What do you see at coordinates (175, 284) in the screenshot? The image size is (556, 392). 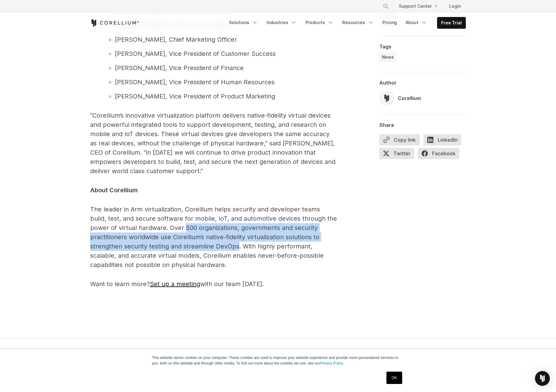 I see `a: Set up a meeting` at bounding box center [175, 284].